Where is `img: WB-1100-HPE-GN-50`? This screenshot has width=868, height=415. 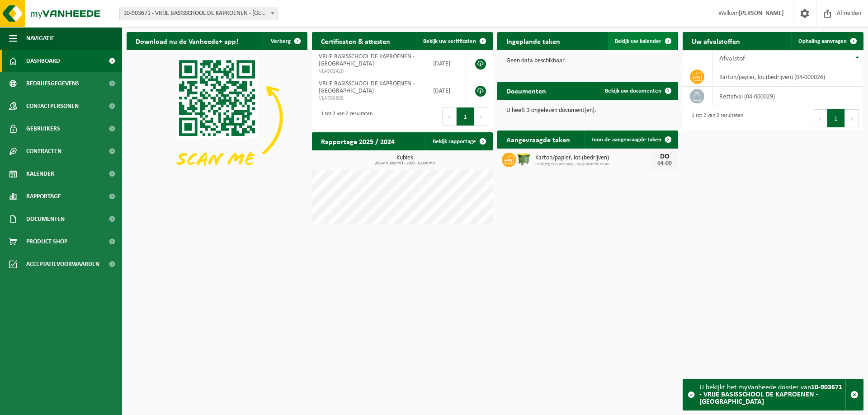
img: WB-1100-HPE-GN-50 is located at coordinates (524, 159).